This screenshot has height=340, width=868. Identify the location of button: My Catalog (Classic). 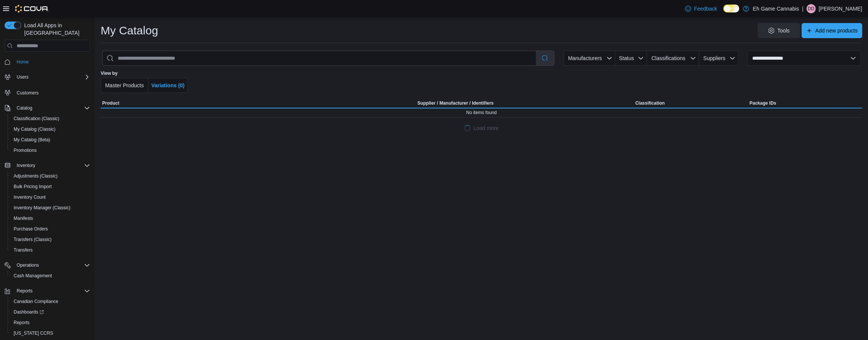
(51, 129).